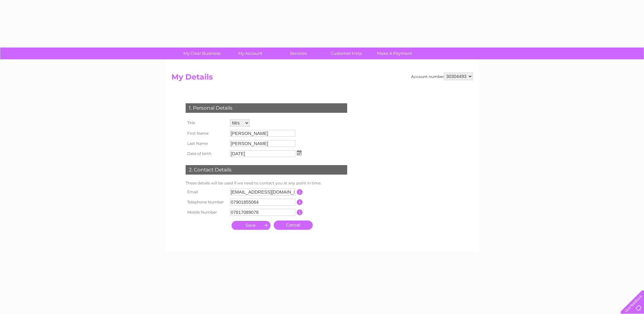  I want to click on a: My Clear Business, so click(202, 53).